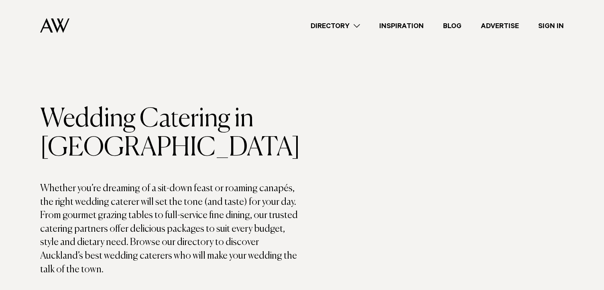  What do you see at coordinates (55, 25) in the screenshot?
I see `img: Auckland Weddings Logo` at bounding box center [55, 25].